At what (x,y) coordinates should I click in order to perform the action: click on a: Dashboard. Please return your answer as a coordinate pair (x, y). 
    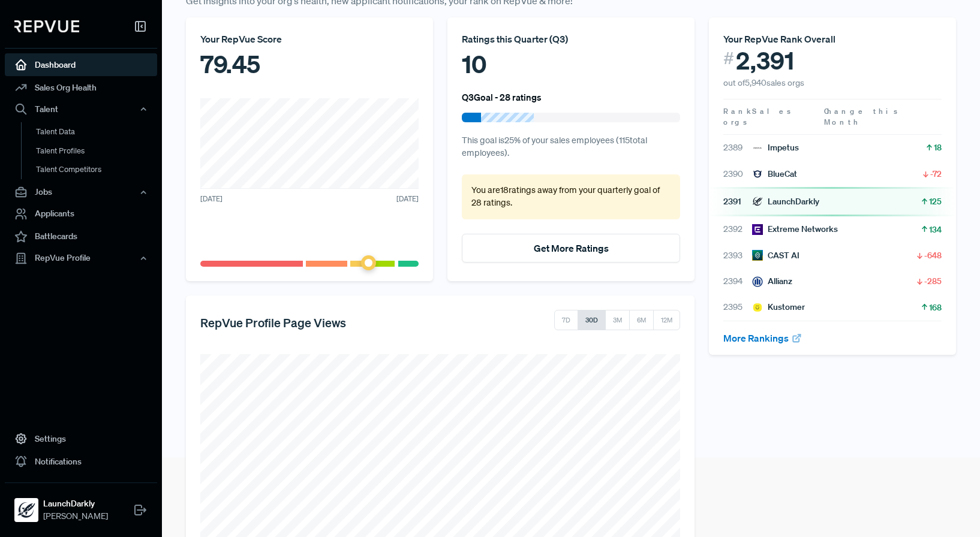
    Looking at the image, I should click on (81, 65).